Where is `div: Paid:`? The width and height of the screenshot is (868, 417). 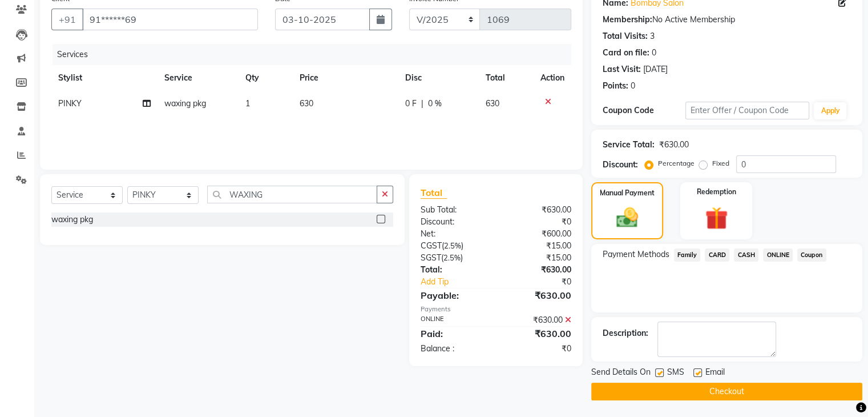 div: Paid: is located at coordinates (454, 333).